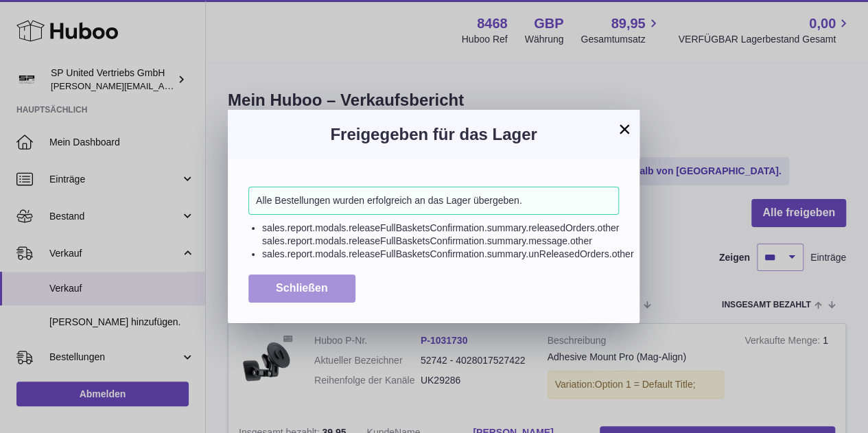 The image size is (868, 433). What do you see at coordinates (441, 253) in the screenshot?
I see `li: sales.report.modals.releaseFullBasketsConfirmation.summary.unReleasedOrders.other` at bounding box center [441, 253].